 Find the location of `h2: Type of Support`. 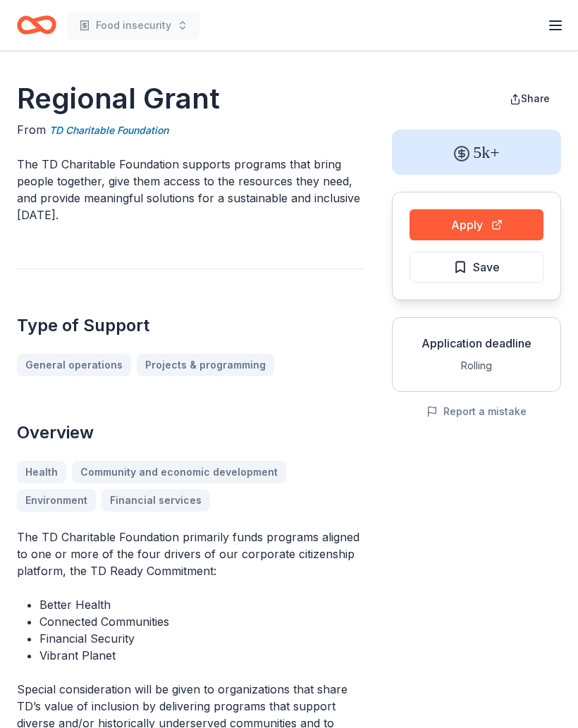

h2: Type of Support is located at coordinates (191, 326).